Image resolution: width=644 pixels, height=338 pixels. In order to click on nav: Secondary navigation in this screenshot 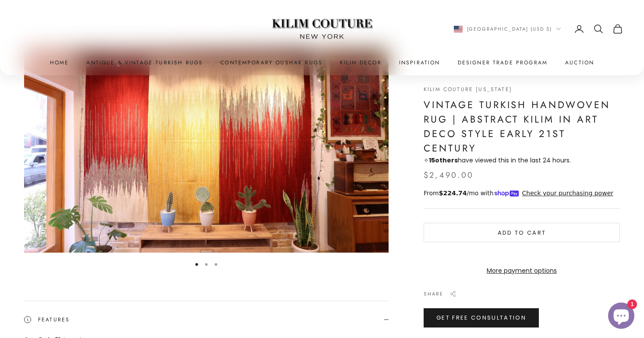, I will do `click(538, 29)`.